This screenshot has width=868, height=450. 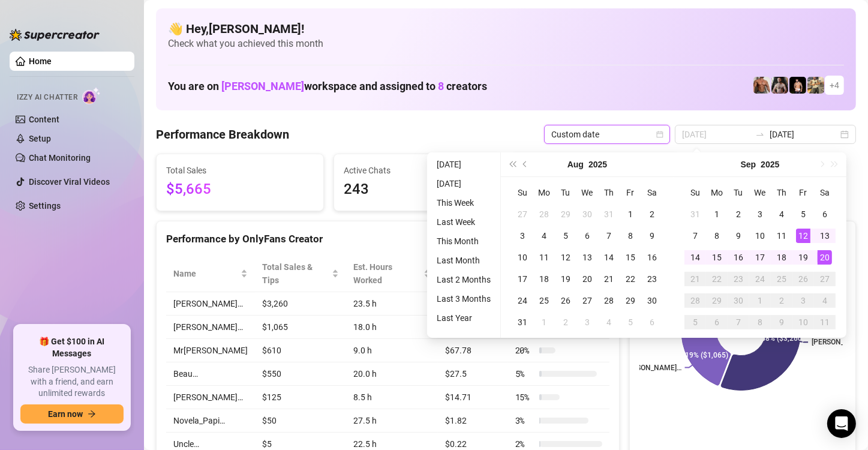 What do you see at coordinates (513, 164) in the screenshot?
I see `button: Last year (Control + left)` at bounding box center [513, 164].